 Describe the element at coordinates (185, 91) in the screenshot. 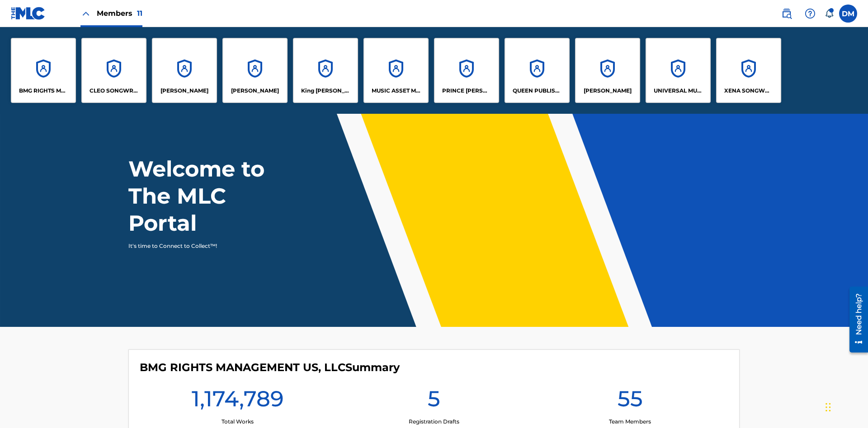

I see `p: ELVIS COSTELLO` at that location.